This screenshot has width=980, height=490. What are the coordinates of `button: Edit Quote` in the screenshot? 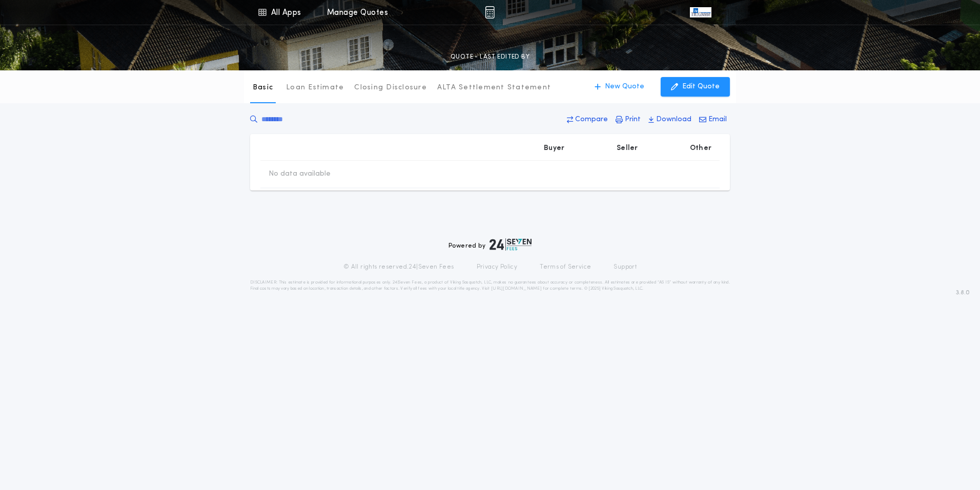 It's located at (695, 86).